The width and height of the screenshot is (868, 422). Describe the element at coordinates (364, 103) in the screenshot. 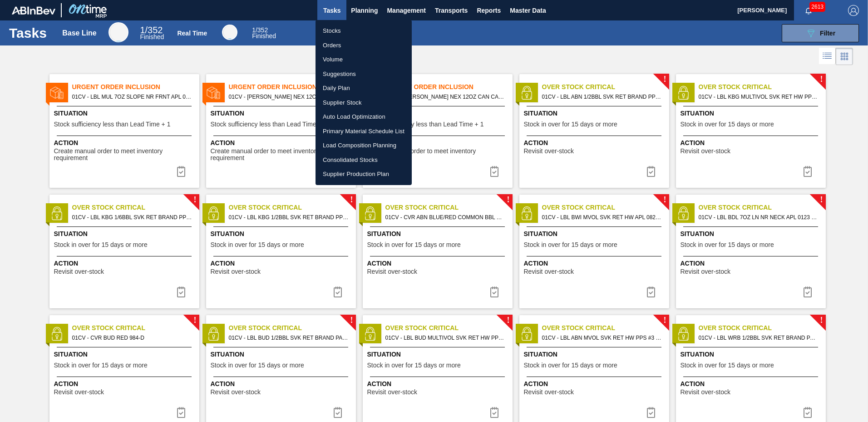

I see `a: Supplier Stock` at that location.